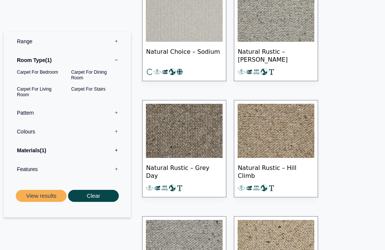 Image resolution: width=385 pixels, height=250 pixels. I want to click on button: View results, so click(41, 196).